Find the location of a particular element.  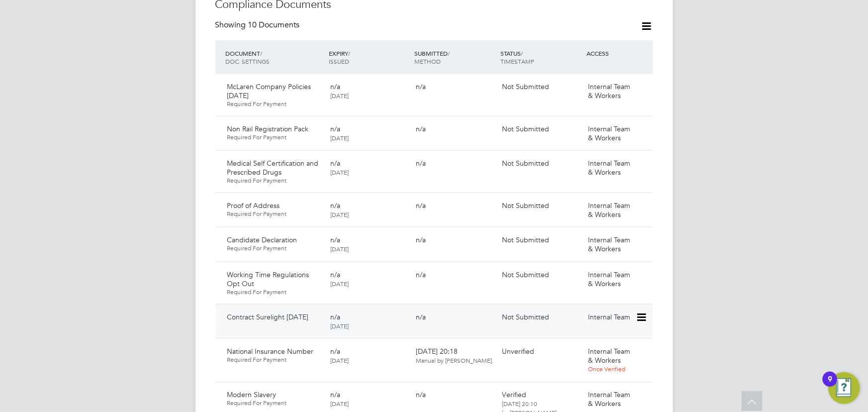

div: STATUS is located at coordinates (541, 57).